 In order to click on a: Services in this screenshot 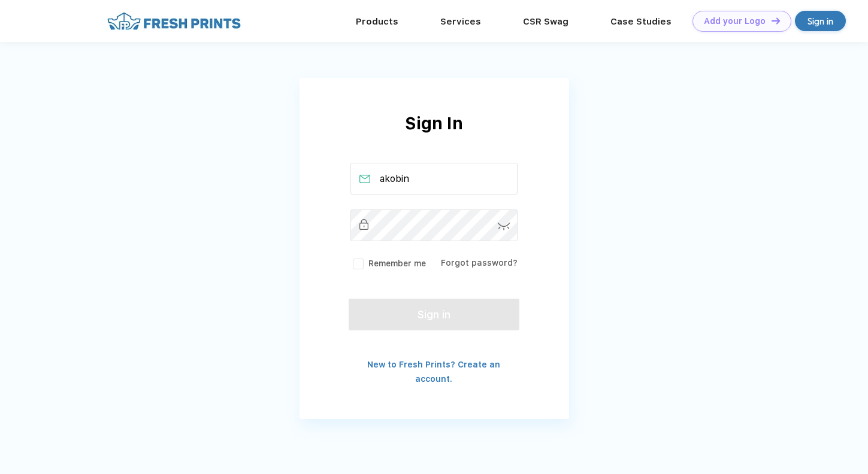, I will do `click(461, 21)`.